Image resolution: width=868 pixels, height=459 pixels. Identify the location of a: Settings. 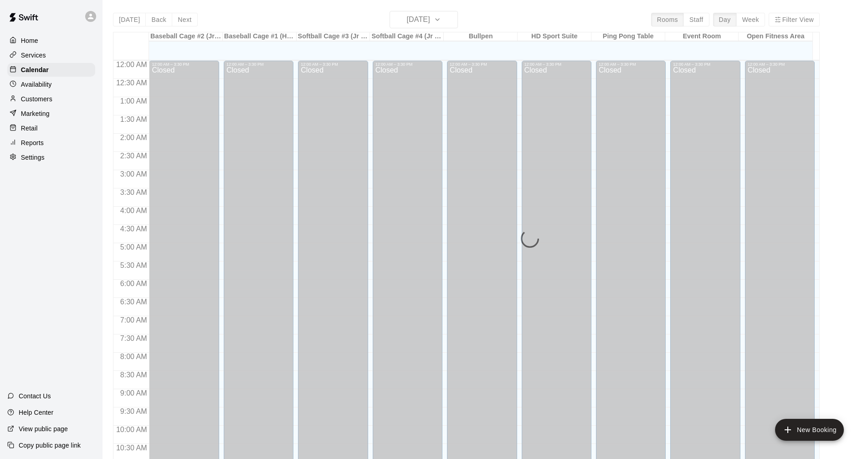
(51, 158).